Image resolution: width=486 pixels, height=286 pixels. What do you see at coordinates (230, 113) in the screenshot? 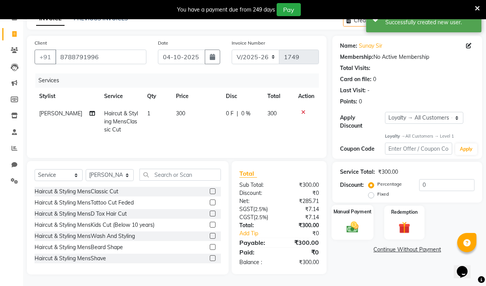
I see `span: 0 F` at bounding box center [230, 113].